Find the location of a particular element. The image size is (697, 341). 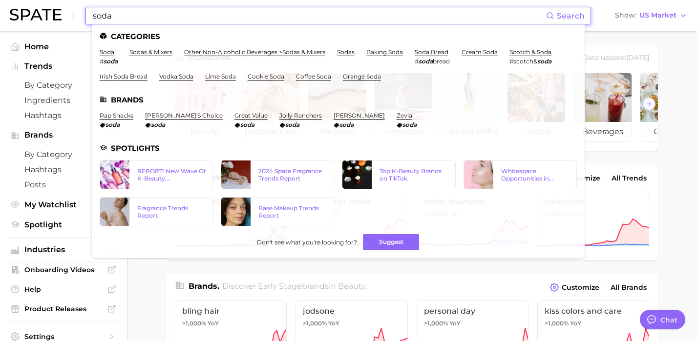

a: Whitespace Opportunities in Skincare 2023 is located at coordinates (520, 175).